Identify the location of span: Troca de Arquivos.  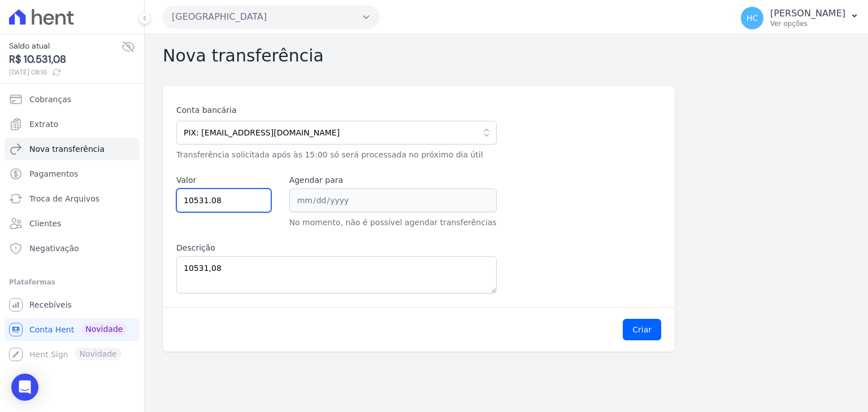
(64, 199).